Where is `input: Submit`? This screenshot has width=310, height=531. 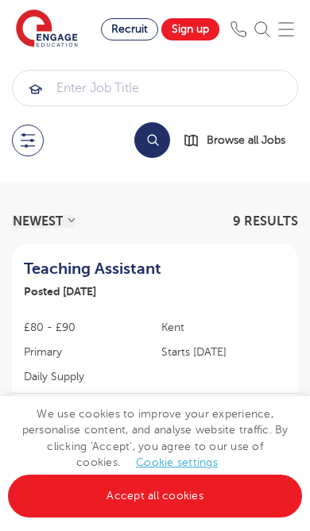 input: Submit is located at coordinates (155, 88).